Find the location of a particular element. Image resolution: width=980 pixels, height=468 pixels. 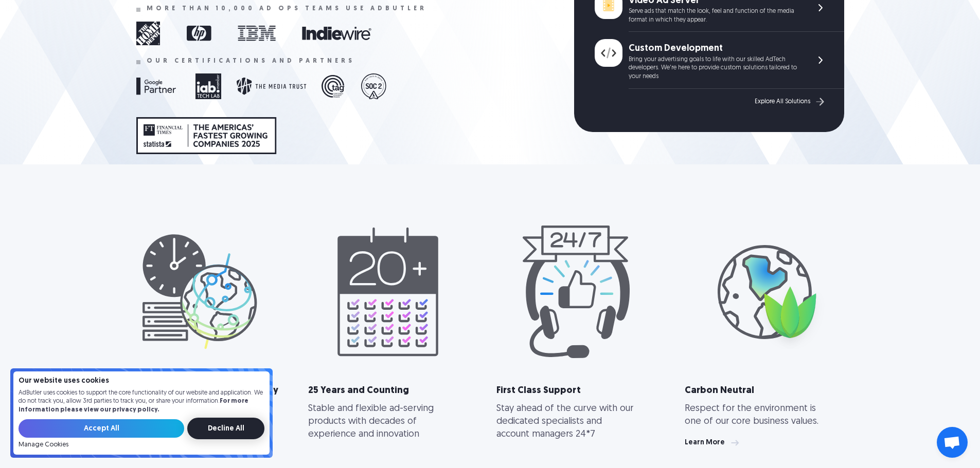

p: Stable and flexible ad-serving products with decades of experience and innovation is located at coordinates (378, 422).